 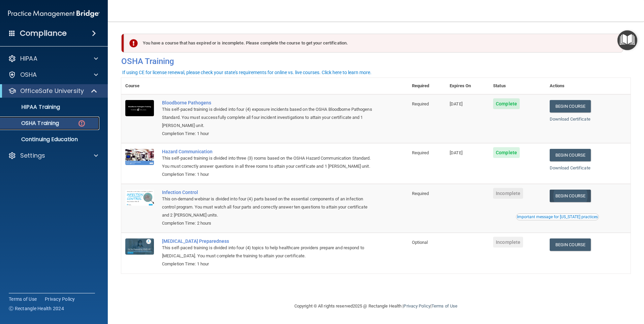 I want to click on a: HIPAA, so click(x=53, y=58).